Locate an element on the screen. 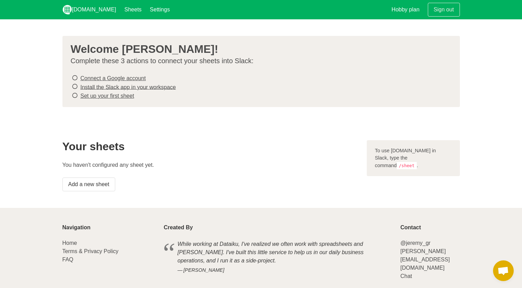  code: /sheet is located at coordinates (407, 165).